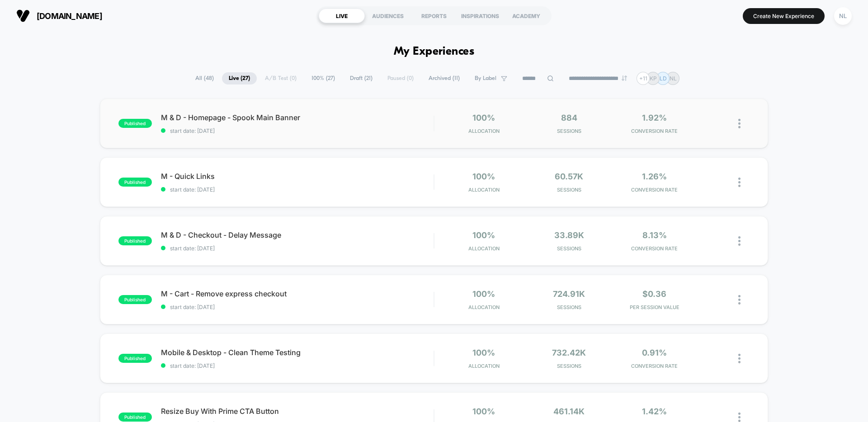  I want to click on span: Resize Buy With Prime CTA Button, so click(297, 411).